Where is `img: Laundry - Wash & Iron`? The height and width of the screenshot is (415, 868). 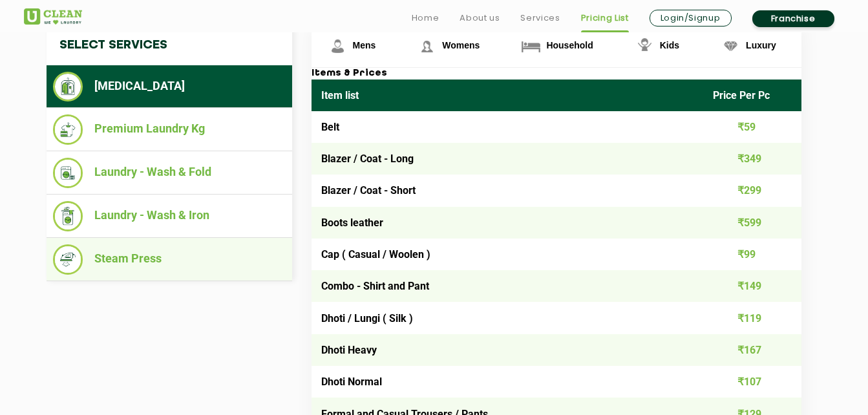 img: Laundry - Wash & Iron is located at coordinates (68, 216).